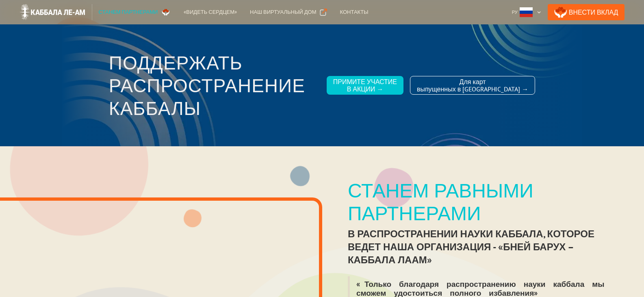 Image resolution: width=644 pixels, height=297 pixels. What do you see at coordinates (354, 12) in the screenshot?
I see `a: Контакты` at bounding box center [354, 12].